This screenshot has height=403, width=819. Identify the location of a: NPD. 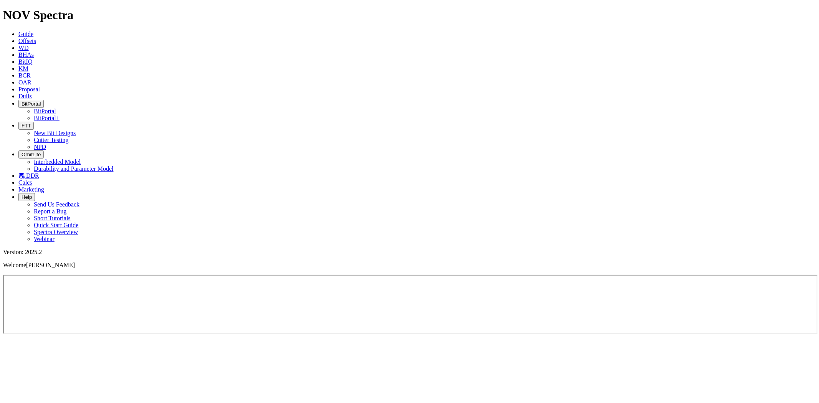
(40, 147).